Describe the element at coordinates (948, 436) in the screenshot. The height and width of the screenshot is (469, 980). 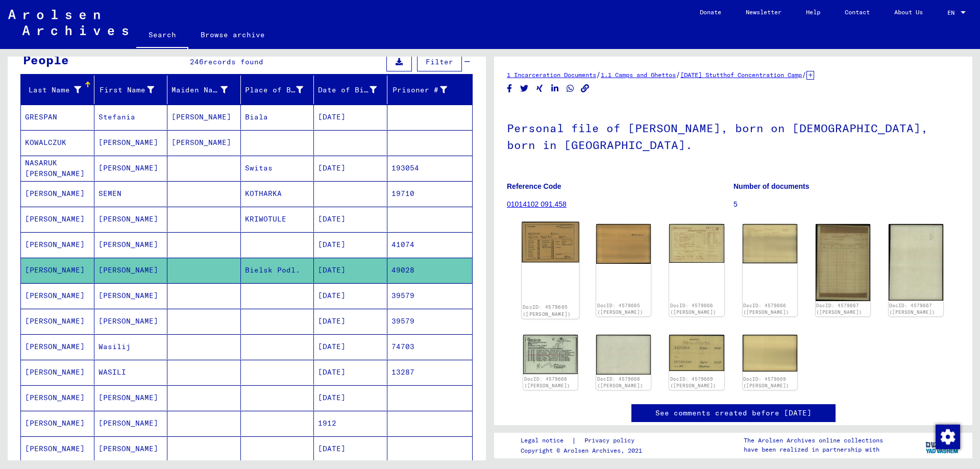
I see `img: Change consent` at that location.